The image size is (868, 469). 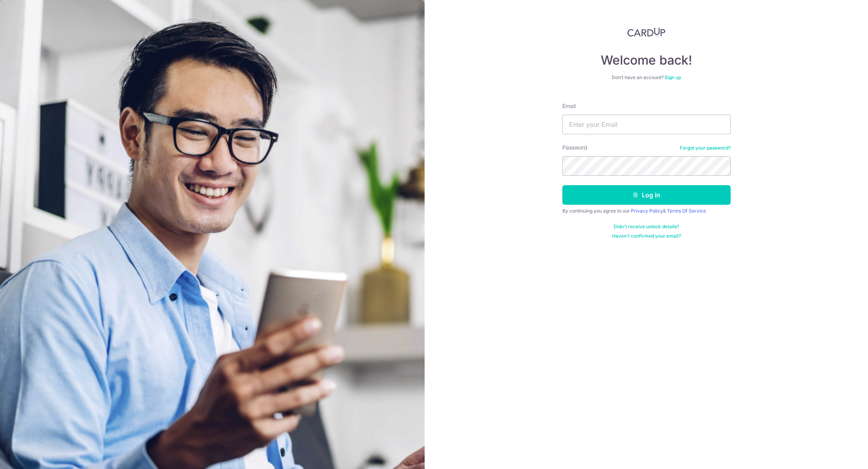 I want to click on div: By continuing you agree to our &, so click(x=647, y=211).